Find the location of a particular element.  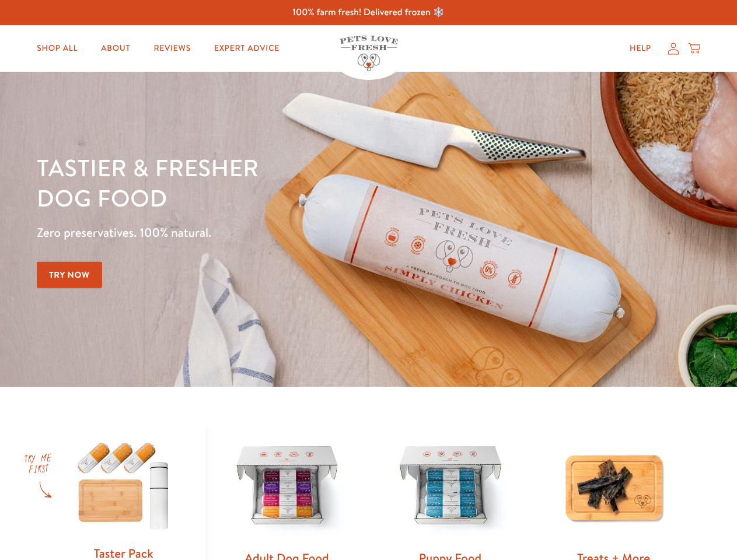

a: Reviews is located at coordinates (171, 48).